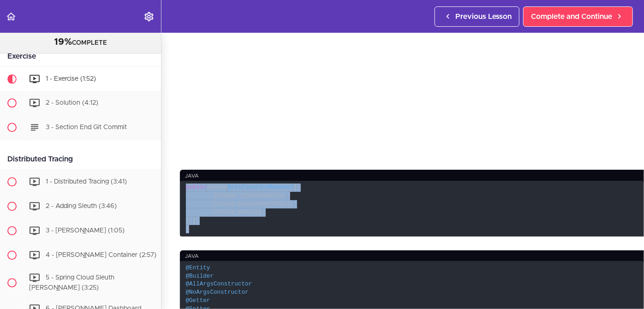 The height and width of the screenshot is (309, 644). Describe the element at coordinates (483, 17) in the screenshot. I see `span: Previous Lesson` at that location.